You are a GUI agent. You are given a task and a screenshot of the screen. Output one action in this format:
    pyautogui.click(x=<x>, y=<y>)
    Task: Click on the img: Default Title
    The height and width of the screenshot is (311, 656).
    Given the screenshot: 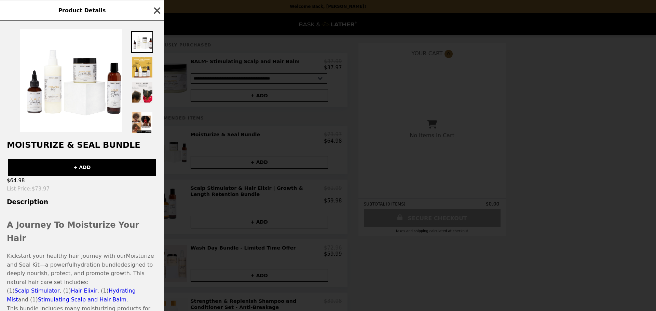 What is the action you would take?
    pyautogui.click(x=71, y=81)
    